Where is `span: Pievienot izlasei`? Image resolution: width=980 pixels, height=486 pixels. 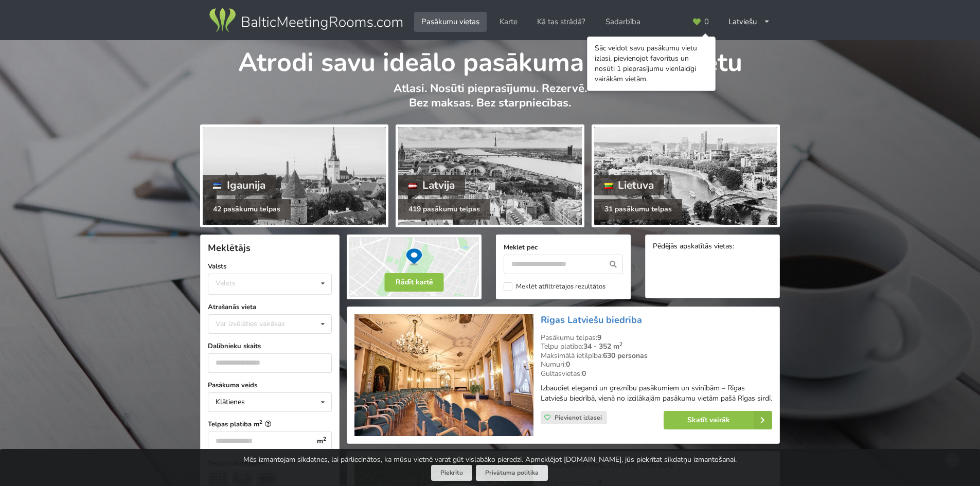
span: Pievienot izlasei is located at coordinates (579, 418).